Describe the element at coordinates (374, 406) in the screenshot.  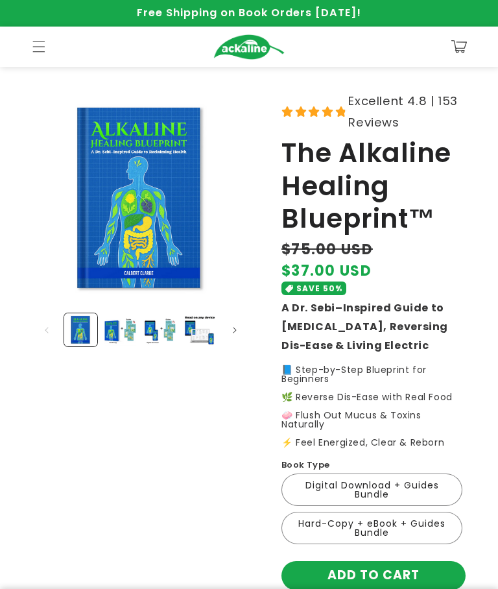
I see `p: 📘 Step-by-Step Blueprint for Beginners 🌿 Reverse Dis-Ease with Real Food 🧼 Flush Out Mucus & Toxi...` at that location.